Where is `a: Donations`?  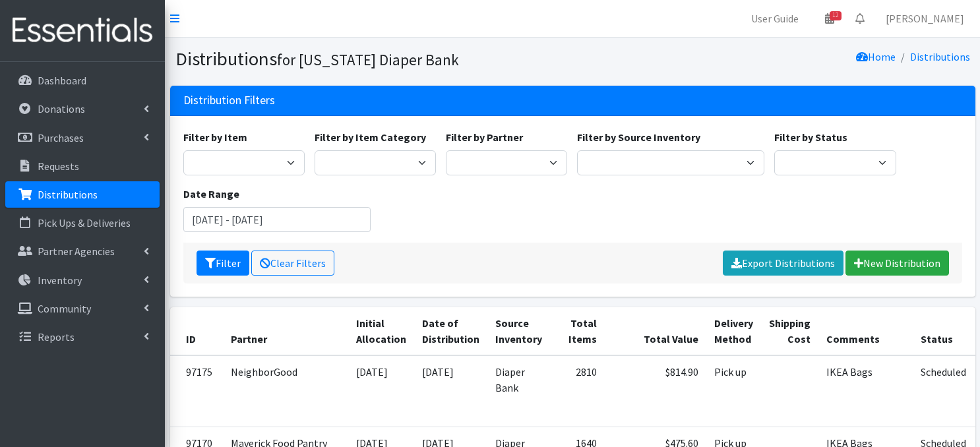
a: Donations is located at coordinates (82, 109).